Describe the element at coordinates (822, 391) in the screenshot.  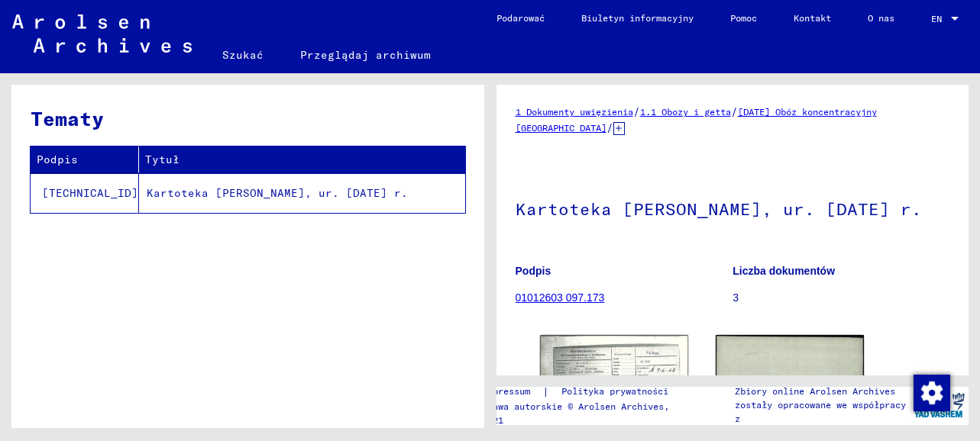
I see `p: Zbiory online Arolsen Archives` at that location.